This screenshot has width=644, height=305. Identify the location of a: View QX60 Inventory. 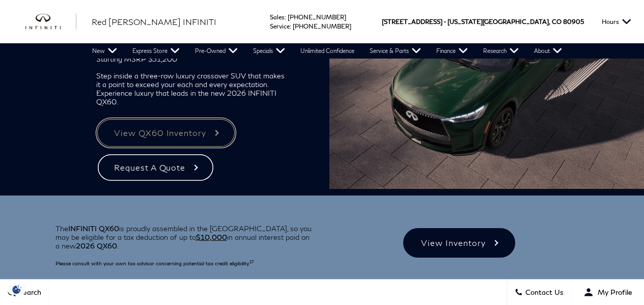
(166, 133).